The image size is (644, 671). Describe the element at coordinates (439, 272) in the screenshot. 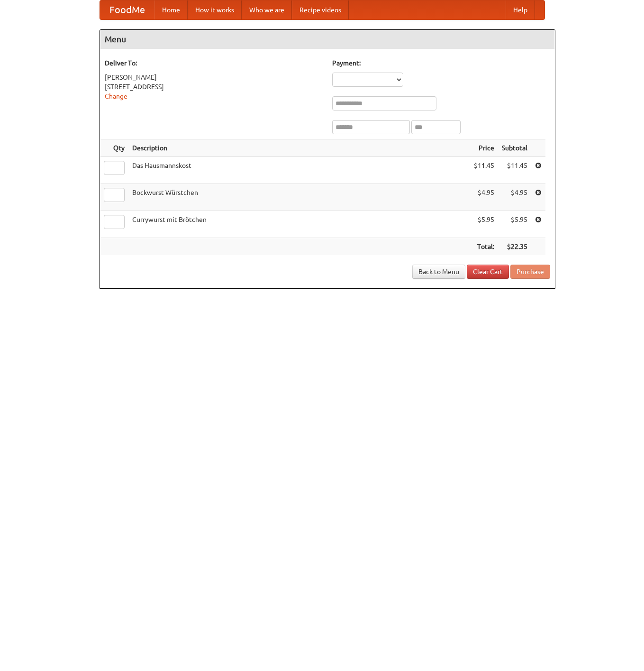

I see `a: Back to Menu` at that location.